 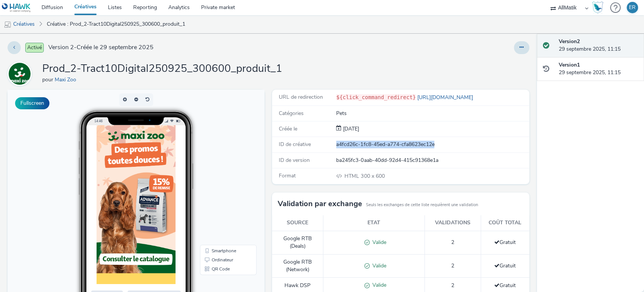 What do you see at coordinates (569, 65) in the screenshot?
I see `strong: Version 1` at bounding box center [569, 65].